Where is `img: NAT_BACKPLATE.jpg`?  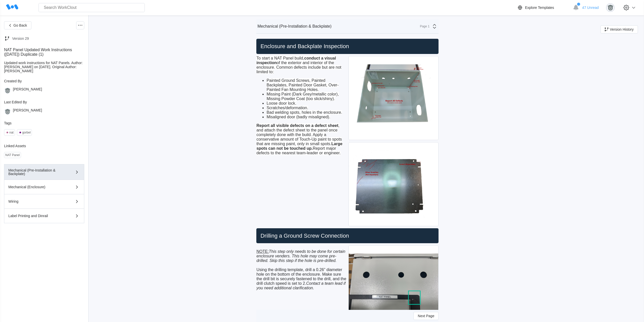 img: NAT_BACKPLATE.jpg is located at coordinates (394, 184).